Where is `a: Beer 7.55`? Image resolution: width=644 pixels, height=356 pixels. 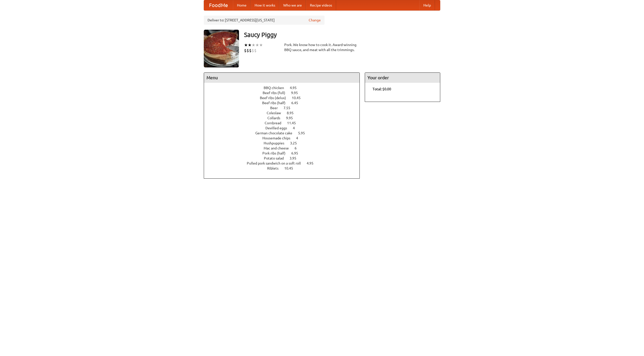 a: Beer 7.55 is located at coordinates (285, 108).